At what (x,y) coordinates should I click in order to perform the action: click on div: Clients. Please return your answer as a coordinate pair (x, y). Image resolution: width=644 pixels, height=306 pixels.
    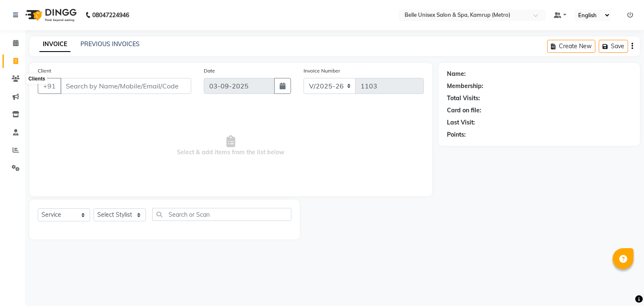
    Looking at the image, I should click on (37, 79).